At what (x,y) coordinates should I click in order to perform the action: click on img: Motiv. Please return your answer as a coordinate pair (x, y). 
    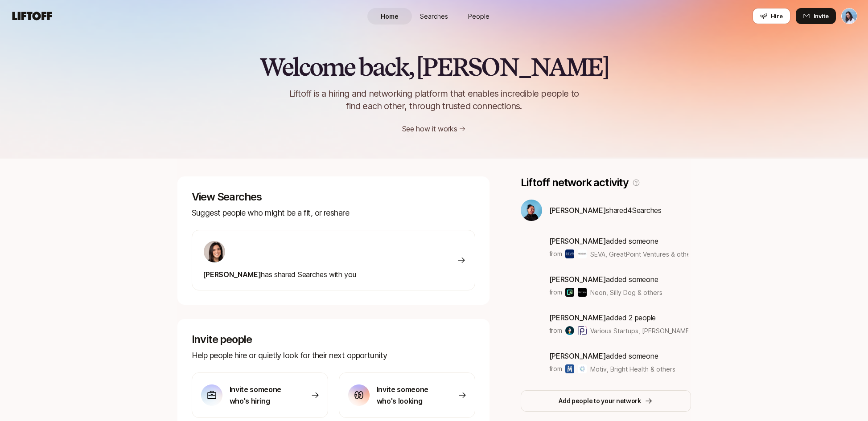
    Looking at the image, I should click on (570, 369).